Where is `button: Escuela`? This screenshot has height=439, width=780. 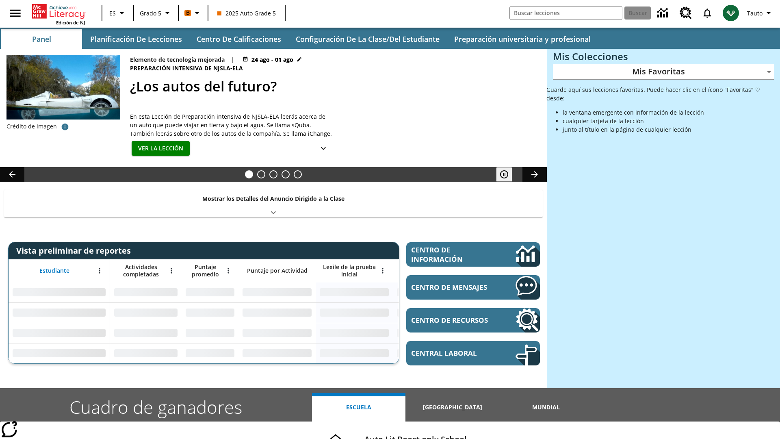
button: Escuela is located at coordinates (359, 407).